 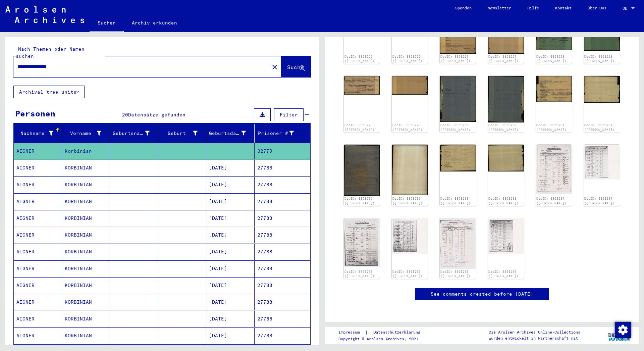 I want to click on span: Filter, so click(x=288, y=115).